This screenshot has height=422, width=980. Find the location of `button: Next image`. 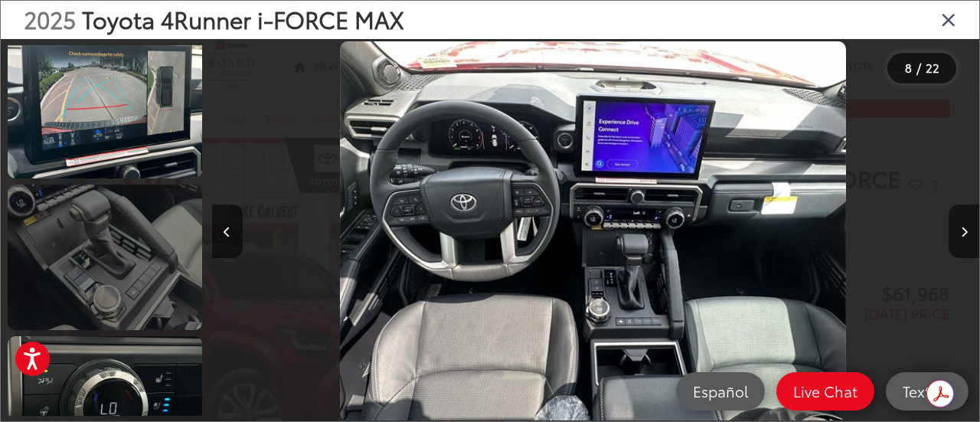

button: Next image is located at coordinates (964, 231).